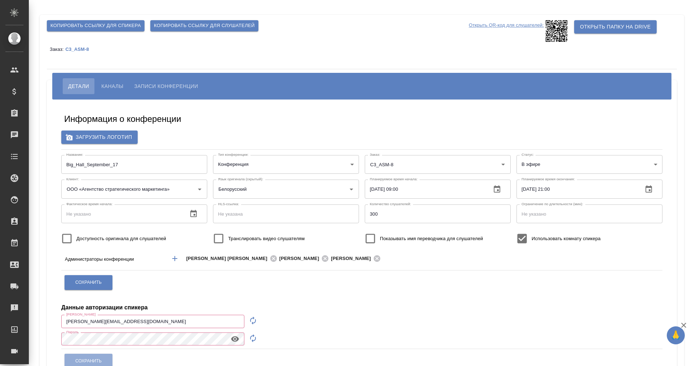  Describe the element at coordinates (121, 239) in the screenshot. I see `span: Доступность оригинала для слушателей` at that location.